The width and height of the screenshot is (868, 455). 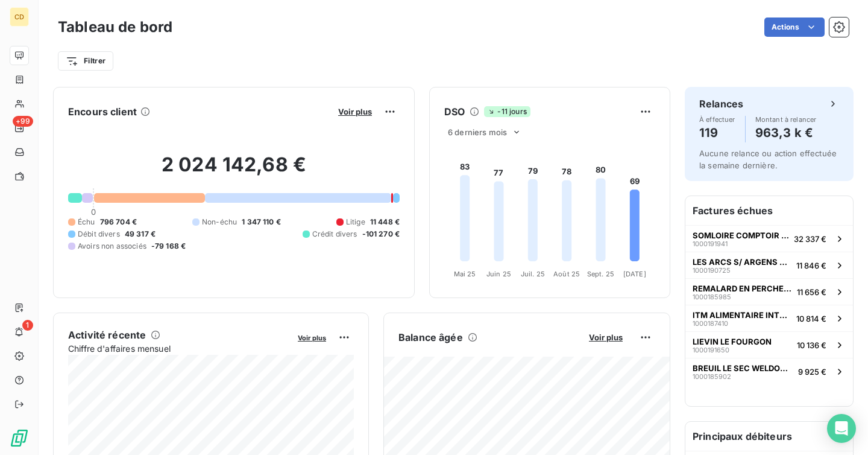 What do you see at coordinates (455, 112) in the screenshot?
I see `h6: DSO` at bounding box center [455, 112].